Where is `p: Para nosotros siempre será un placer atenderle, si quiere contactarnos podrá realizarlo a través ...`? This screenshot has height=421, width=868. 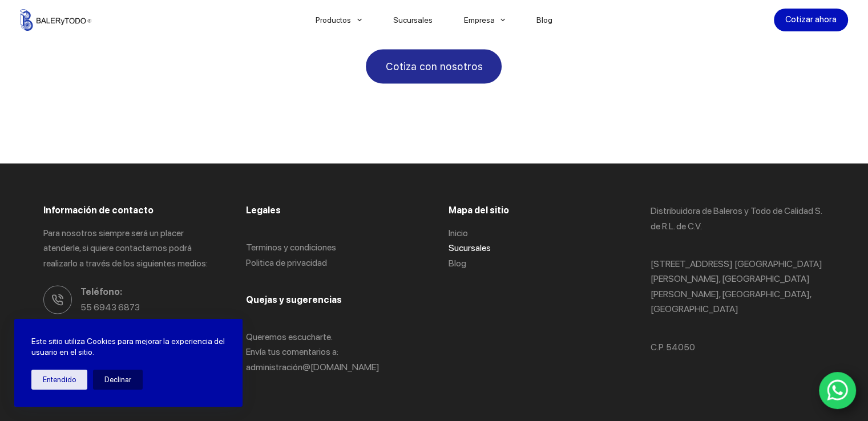
p: Para nosotros siempre será un placer atenderle, si quiere contactarnos podrá realizarlo a través ... is located at coordinates (130, 247).